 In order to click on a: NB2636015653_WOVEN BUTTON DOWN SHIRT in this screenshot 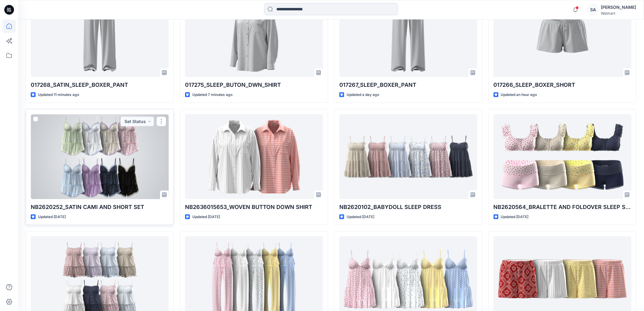, I will do `click(254, 156)`.